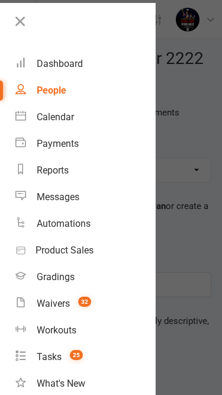 Image resolution: width=222 pixels, height=395 pixels. What do you see at coordinates (56, 277) in the screenshot?
I see `div: Gradings` at bounding box center [56, 277].